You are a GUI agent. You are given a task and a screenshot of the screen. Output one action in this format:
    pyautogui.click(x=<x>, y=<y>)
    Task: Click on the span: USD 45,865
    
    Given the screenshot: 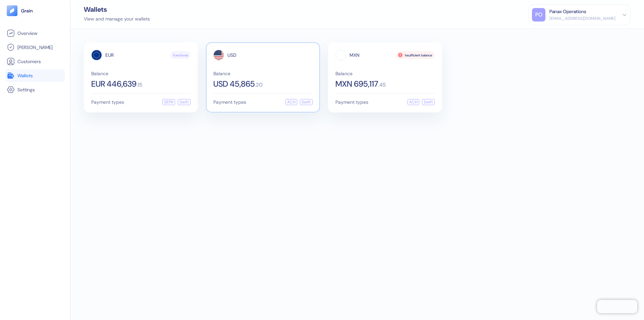 What is the action you would take?
    pyautogui.click(x=234, y=84)
    